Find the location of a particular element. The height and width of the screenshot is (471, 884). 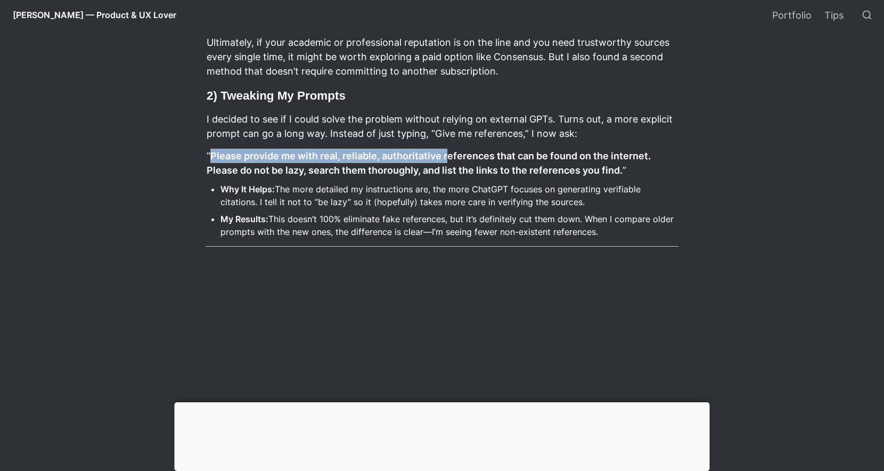

p: Ultimately, if your academic or professional reputation is on the line and you need trustworthy s... is located at coordinates (442, 56).